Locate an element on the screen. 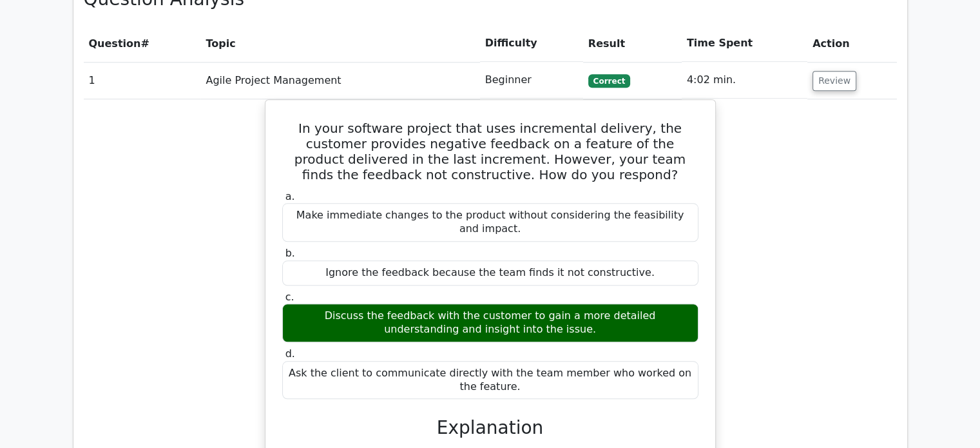 The image size is (980, 448). td: Agile Project Management is located at coordinates (340, 80).